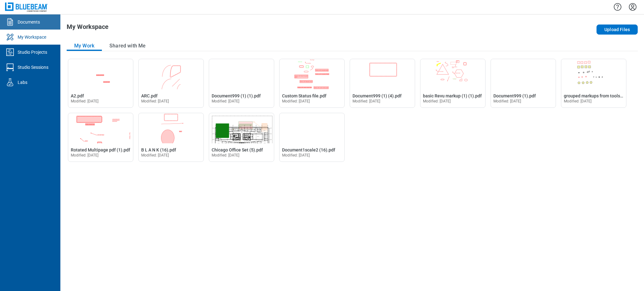 This screenshot has height=291, width=644. I want to click on div: Open B L A N K (16).pdf in Editor, so click(171, 138).